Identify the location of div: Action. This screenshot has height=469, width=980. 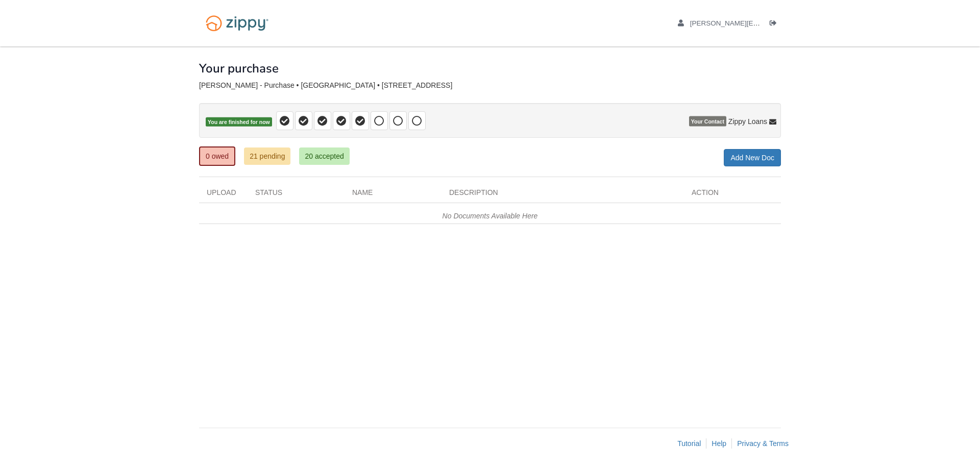
(733, 195).